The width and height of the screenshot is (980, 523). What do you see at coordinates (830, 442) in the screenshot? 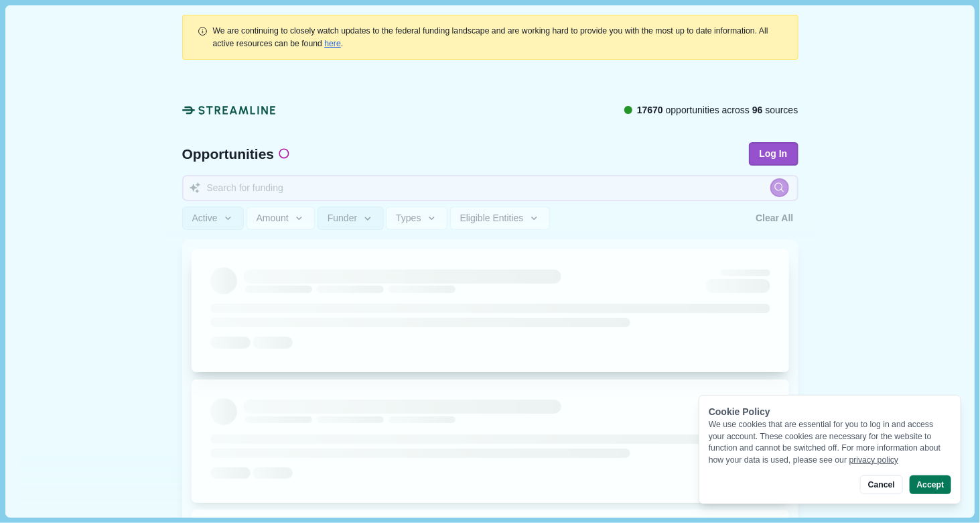
I see `div: We use cookies that are essential for you to log in and access your account. These cookies are ne...` at bounding box center [830, 442].